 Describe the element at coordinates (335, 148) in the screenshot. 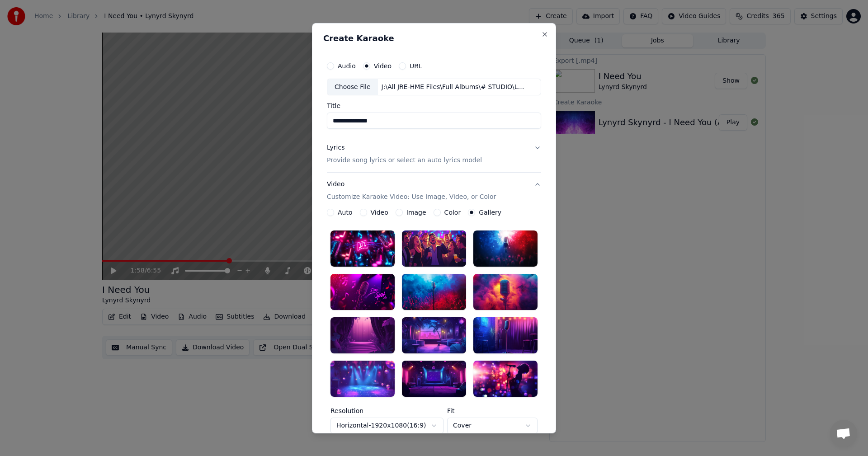

I see `div: Lyrics` at that location.